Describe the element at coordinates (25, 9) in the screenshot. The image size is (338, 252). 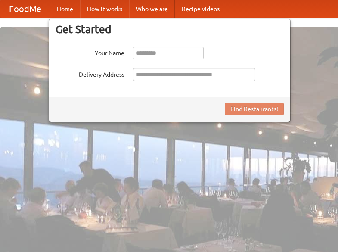
I see `a: FoodMe` at that location.